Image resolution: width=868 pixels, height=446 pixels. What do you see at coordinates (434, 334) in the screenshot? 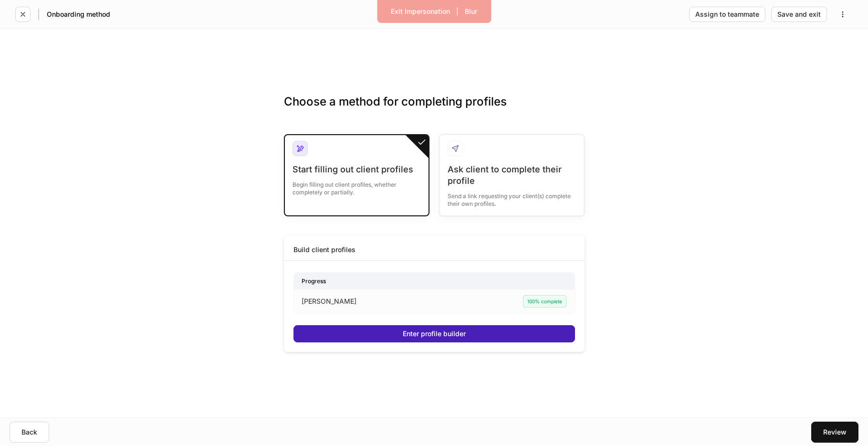
I see `button: Enter profile builder` at bounding box center [434, 334].